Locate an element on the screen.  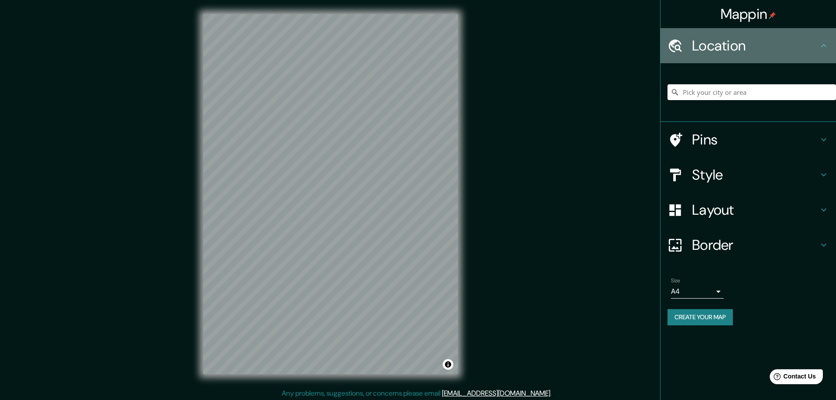
div: Location is located at coordinates (748, 46).